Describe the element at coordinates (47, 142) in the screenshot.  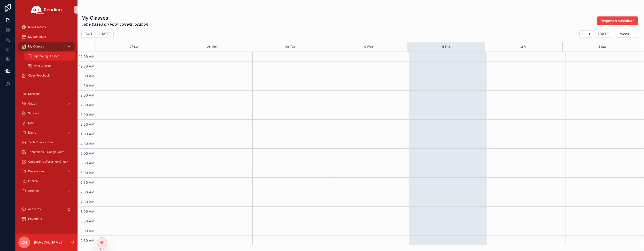
I see `a: Tech Check - Zoom` at that location.